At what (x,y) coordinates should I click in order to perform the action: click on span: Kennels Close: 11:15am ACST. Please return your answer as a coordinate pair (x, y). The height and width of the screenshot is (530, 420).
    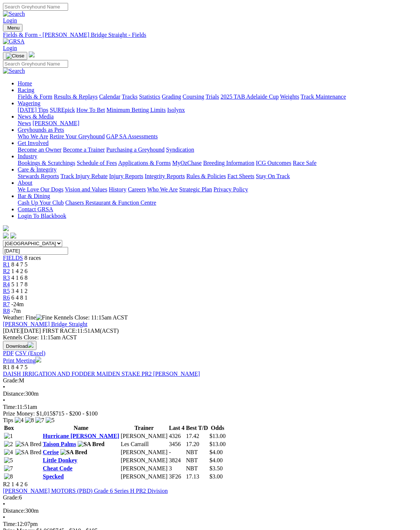
    Looking at the image, I should click on (91, 317).